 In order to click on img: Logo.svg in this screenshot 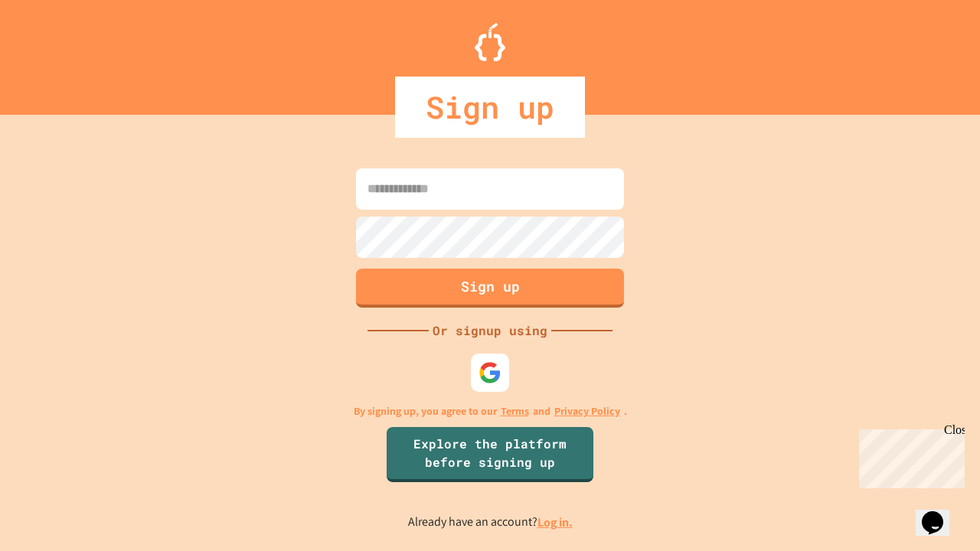, I will do `click(490, 42)`.